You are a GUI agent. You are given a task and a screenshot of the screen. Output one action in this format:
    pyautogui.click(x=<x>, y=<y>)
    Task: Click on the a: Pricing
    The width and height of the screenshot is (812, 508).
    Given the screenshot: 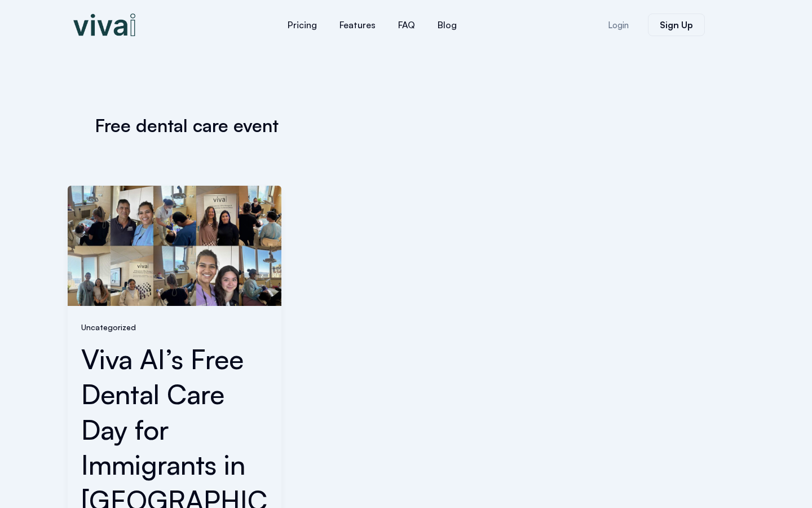 What is the action you would take?
    pyautogui.click(x=302, y=25)
    